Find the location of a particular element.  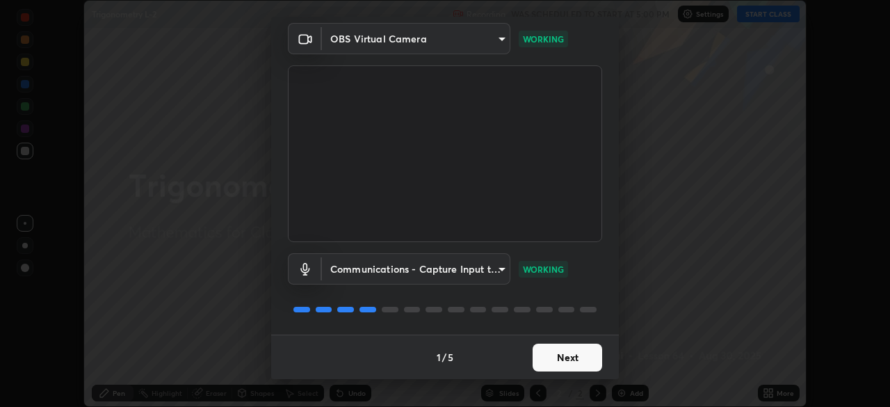

button: Next is located at coordinates (568, 358).